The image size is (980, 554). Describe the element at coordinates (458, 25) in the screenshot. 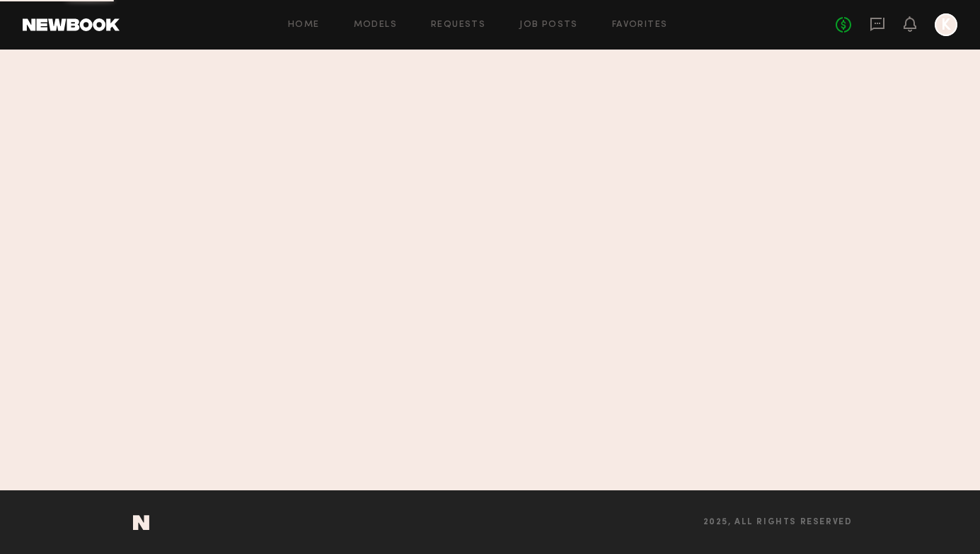

I see `a: Requests` at that location.